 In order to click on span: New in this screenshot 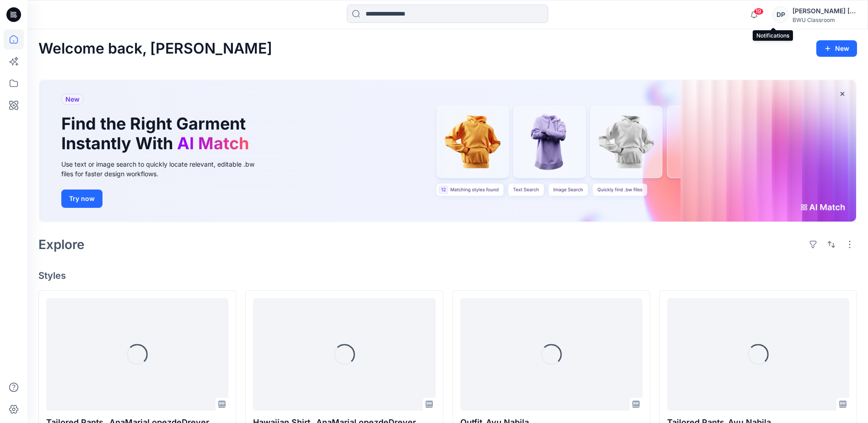, I will do `click(73, 99)`.